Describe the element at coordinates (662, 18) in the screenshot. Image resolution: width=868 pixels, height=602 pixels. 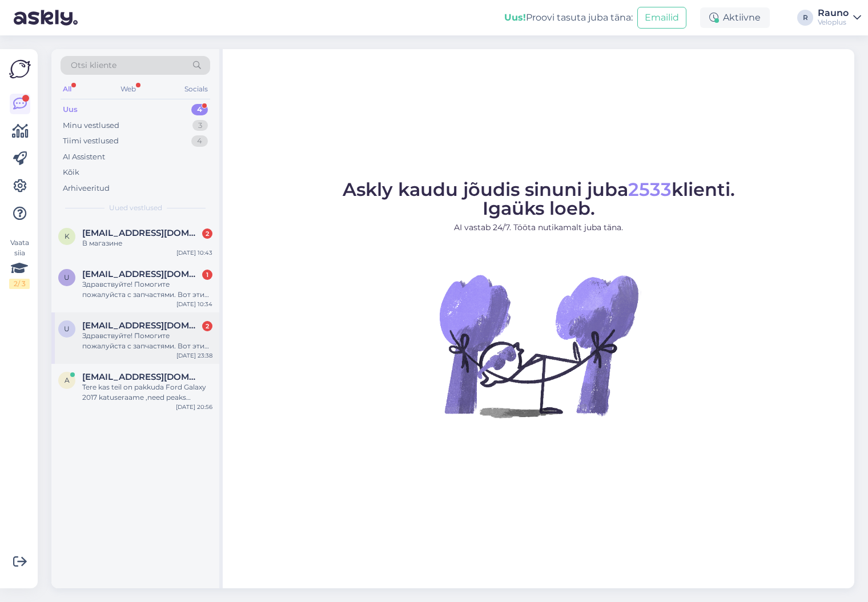
I see `button: Emailid` at that location.